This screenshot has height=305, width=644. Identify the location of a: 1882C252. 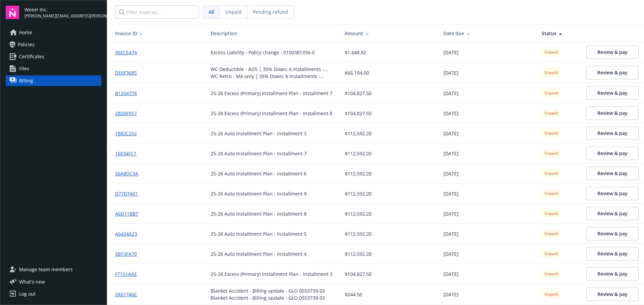
(129, 133).